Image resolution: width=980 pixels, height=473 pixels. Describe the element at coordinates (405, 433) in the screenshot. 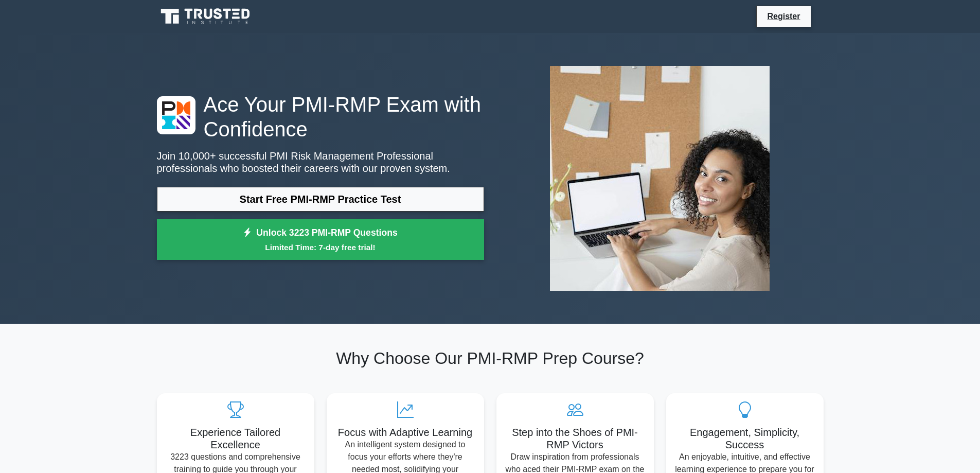

I see `h5: Focus with Adaptive Learning` at that location.